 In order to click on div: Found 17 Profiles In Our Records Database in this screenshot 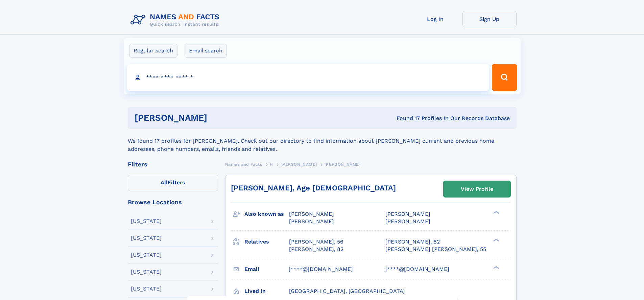, I will do `click(406, 118)`.